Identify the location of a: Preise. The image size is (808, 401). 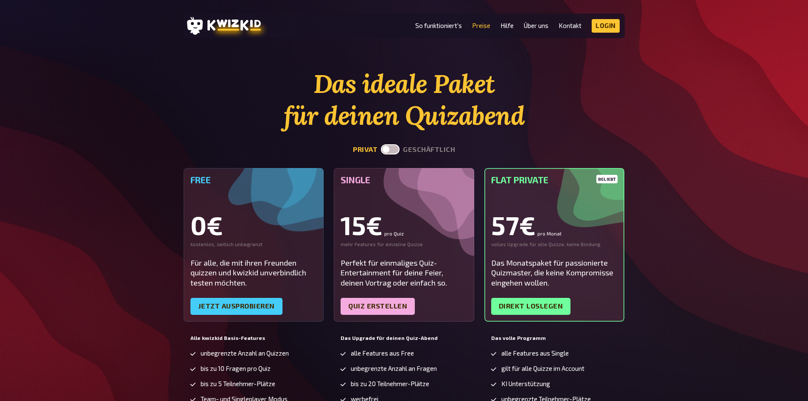
(481, 25).